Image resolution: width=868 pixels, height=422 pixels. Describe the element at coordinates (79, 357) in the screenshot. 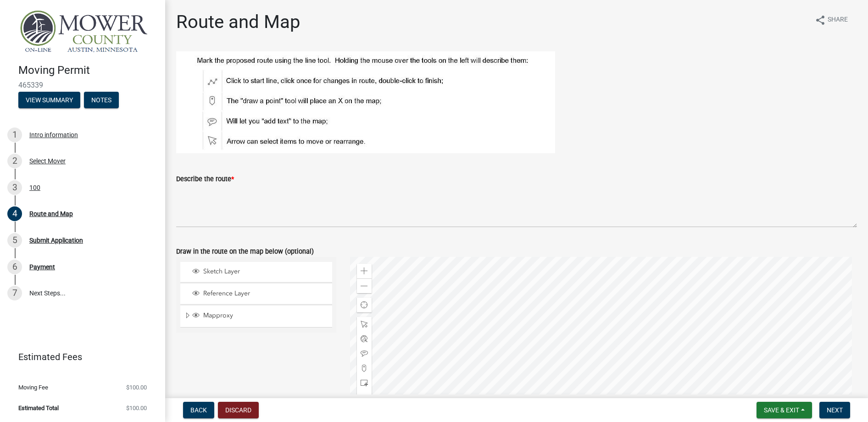

I see `a: Estimated Fees` at that location.